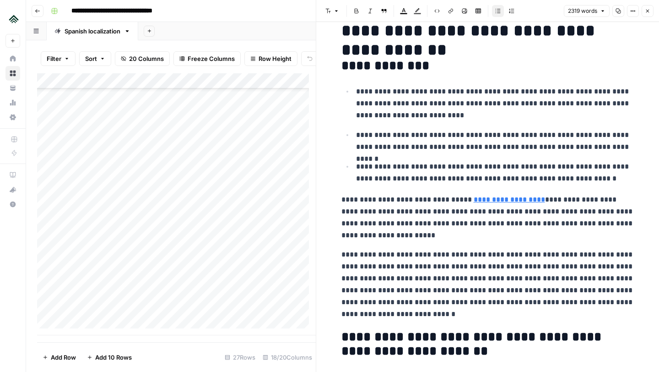  Describe the element at coordinates (13, 103) in the screenshot. I see `a: Usage` at that location.